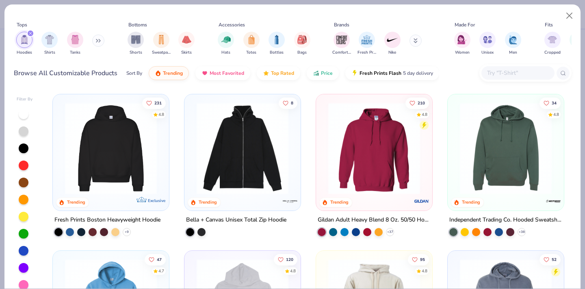 The image size is (585, 289). Describe the element at coordinates (75, 52) in the screenshot. I see `span: Tanks` at that location.